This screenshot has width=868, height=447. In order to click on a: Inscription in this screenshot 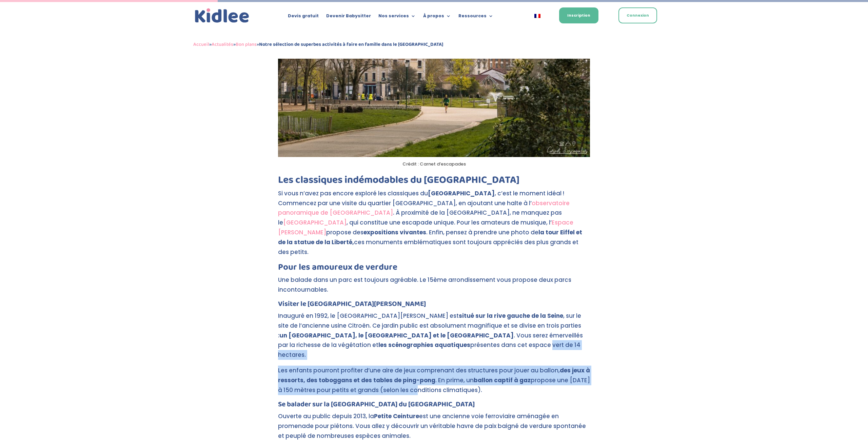, I will do `click(579, 15)`.